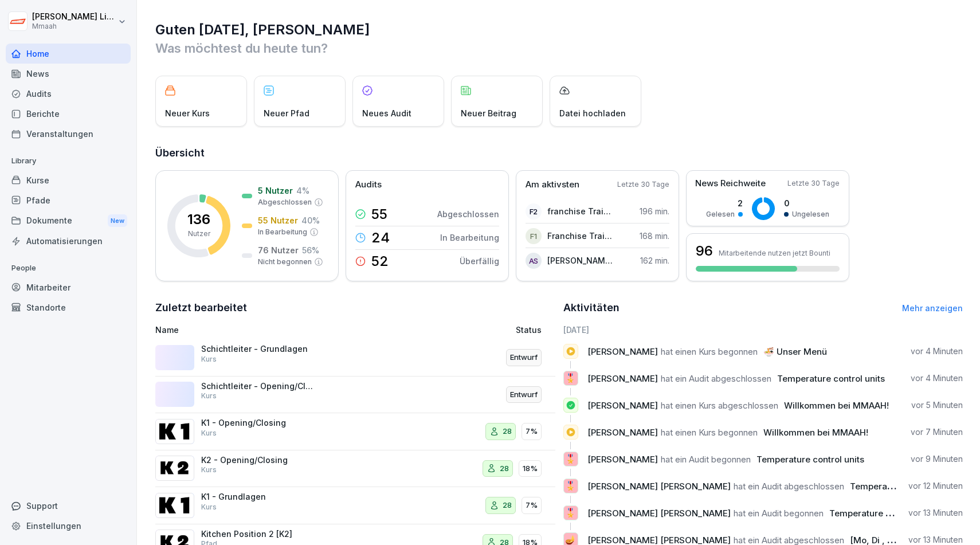  Describe the element at coordinates (387, 113) in the screenshot. I see `p: Neues Audit` at that location.